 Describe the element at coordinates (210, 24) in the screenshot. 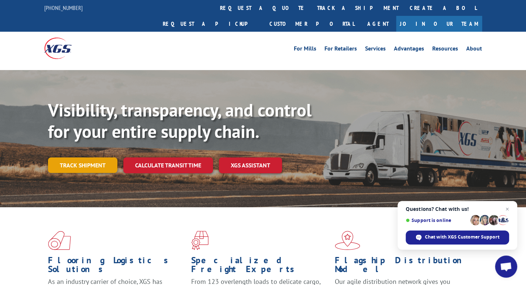

I see `a: Request a pickup` at that location.